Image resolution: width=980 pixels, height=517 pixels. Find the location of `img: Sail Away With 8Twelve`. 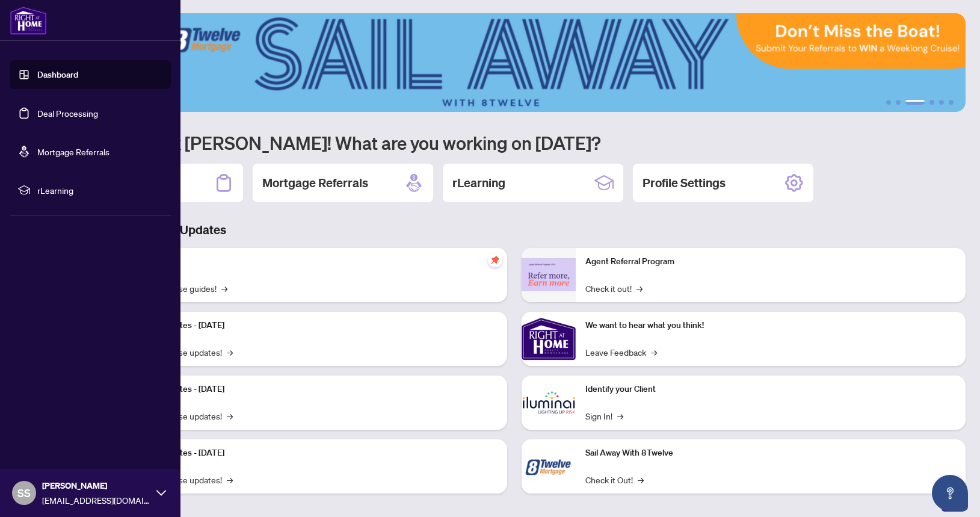

img: Sail Away With 8Twelve is located at coordinates (549, 467).